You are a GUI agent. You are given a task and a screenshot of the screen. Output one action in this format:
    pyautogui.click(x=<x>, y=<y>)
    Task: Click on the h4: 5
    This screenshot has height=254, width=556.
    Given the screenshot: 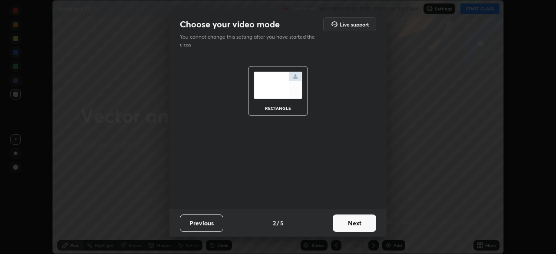 What is the action you would take?
    pyautogui.click(x=282, y=223)
    